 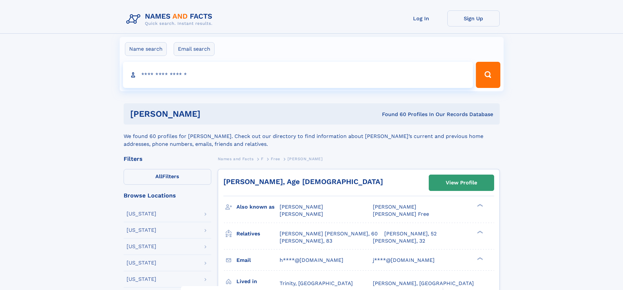 What do you see at coordinates (167, 196) in the screenshot?
I see `div: Browse Locations` at bounding box center [167, 196].